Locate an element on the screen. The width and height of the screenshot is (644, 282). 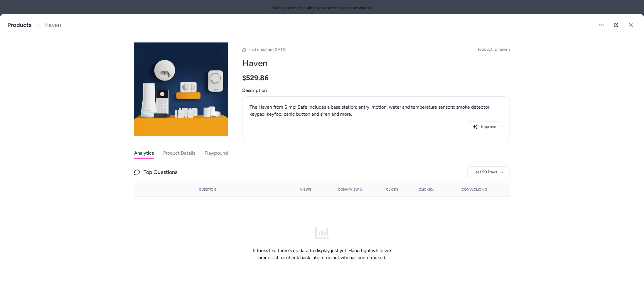
span: Question is located at coordinates (207, 190).